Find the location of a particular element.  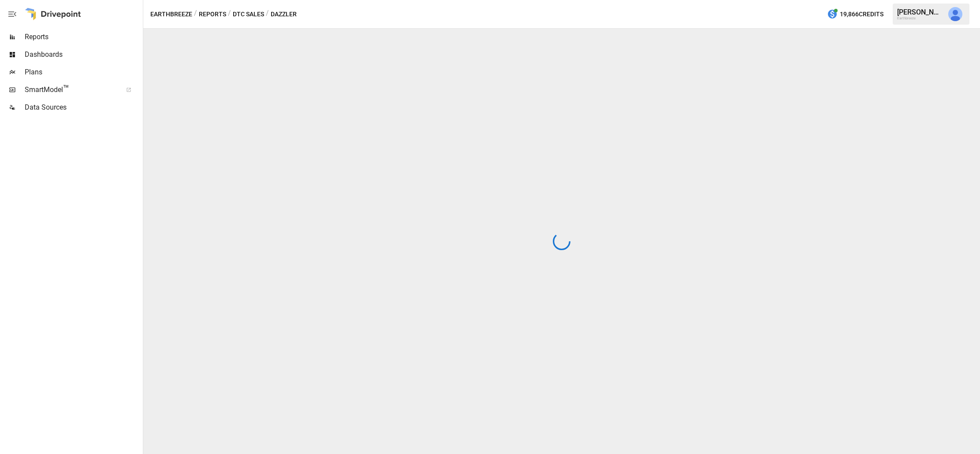

span: Reports is located at coordinates (83, 37).